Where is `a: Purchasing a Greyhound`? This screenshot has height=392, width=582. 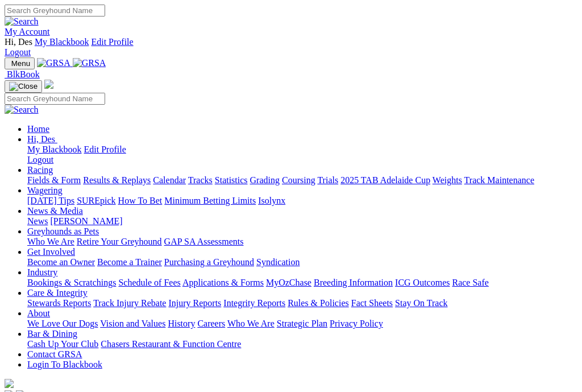
a: Purchasing a Greyhound is located at coordinates (209, 262).